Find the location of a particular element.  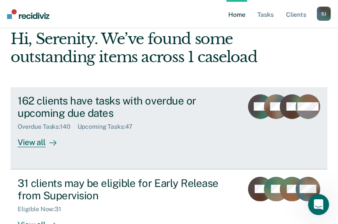

div: Upcoming Tasks : 47 is located at coordinates (109, 126).